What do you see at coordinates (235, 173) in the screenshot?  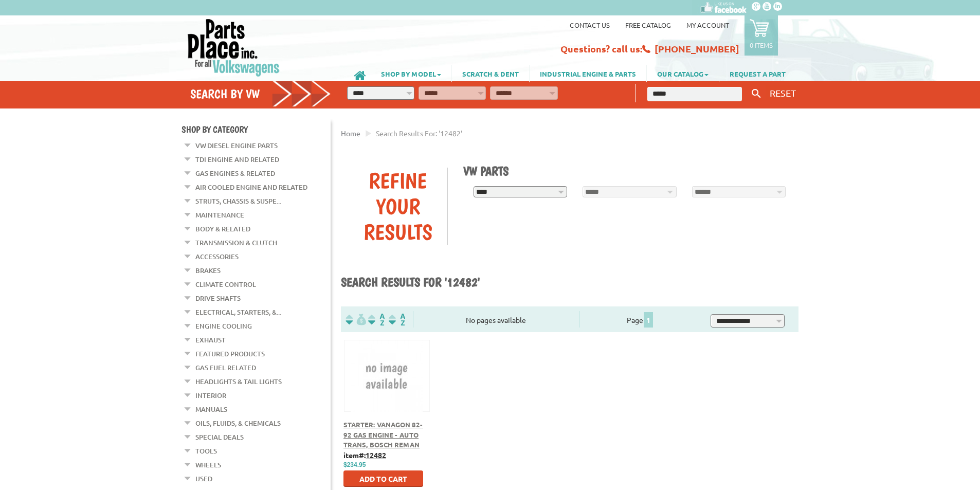 I see `a: Gas Engines & Related` at bounding box center [235, 173].